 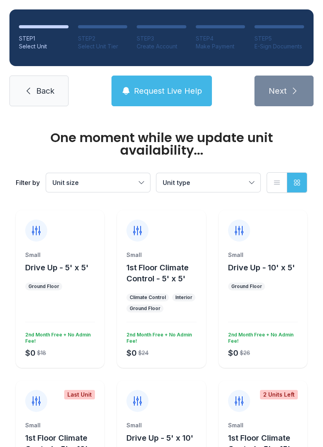 I want to click on div: One moment while we update unit availability..., so click(x=161, y=144).